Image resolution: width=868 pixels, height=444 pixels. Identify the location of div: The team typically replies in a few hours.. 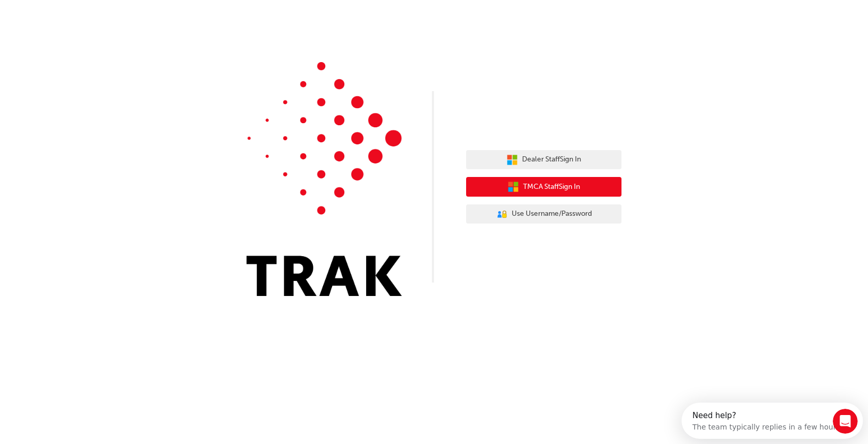
(85, 22).